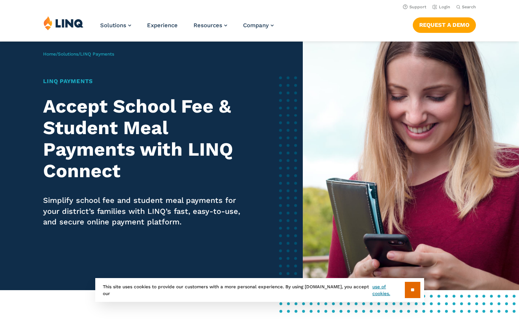 This screenshot has height=320, width=519. What do you see at coordinates (258, 25) in the screenshot?
I see `a: Company` at bounding box center [258, 25].